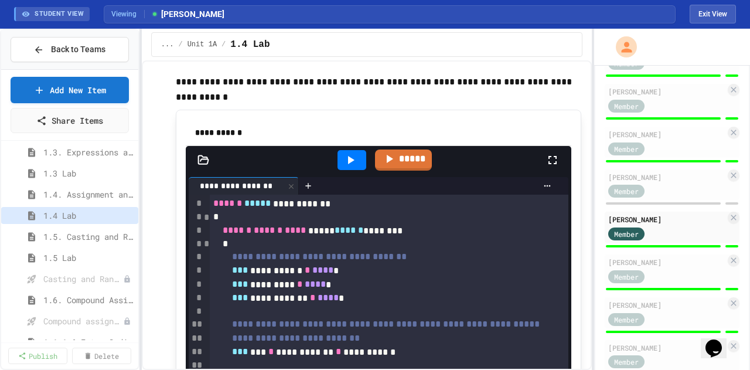  I want to click on span: Casting and Ranges of variables - Quiz, so click(83, 278).